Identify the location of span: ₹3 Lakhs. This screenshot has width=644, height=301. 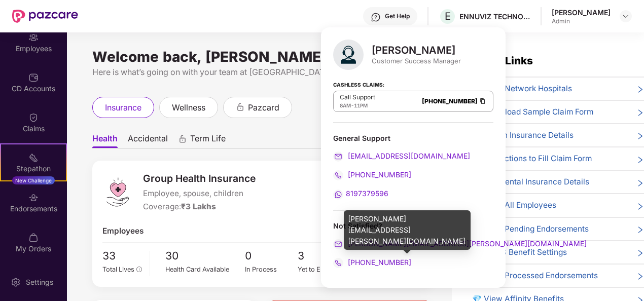
(198, 206).